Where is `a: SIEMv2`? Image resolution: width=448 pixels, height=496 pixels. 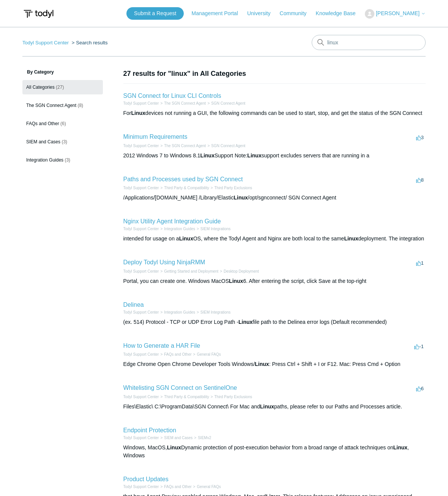
a: SIEMv2 is located at coordinates (204, 438).